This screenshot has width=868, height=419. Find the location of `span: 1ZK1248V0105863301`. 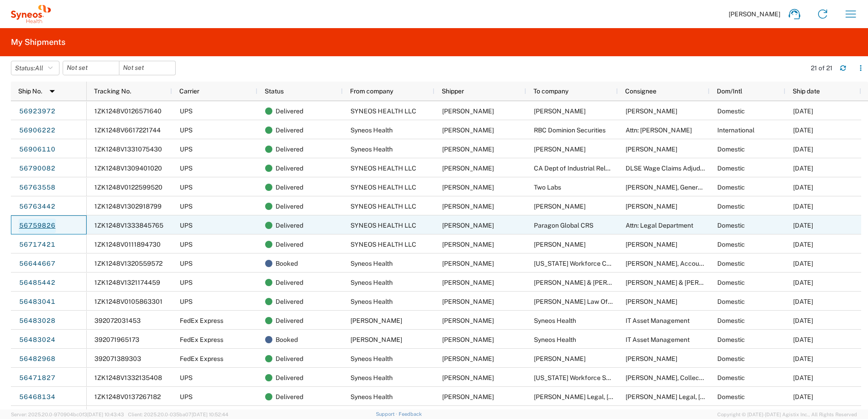

span: 1ZK1248V0105863301 is located at coordinates (128, 302).